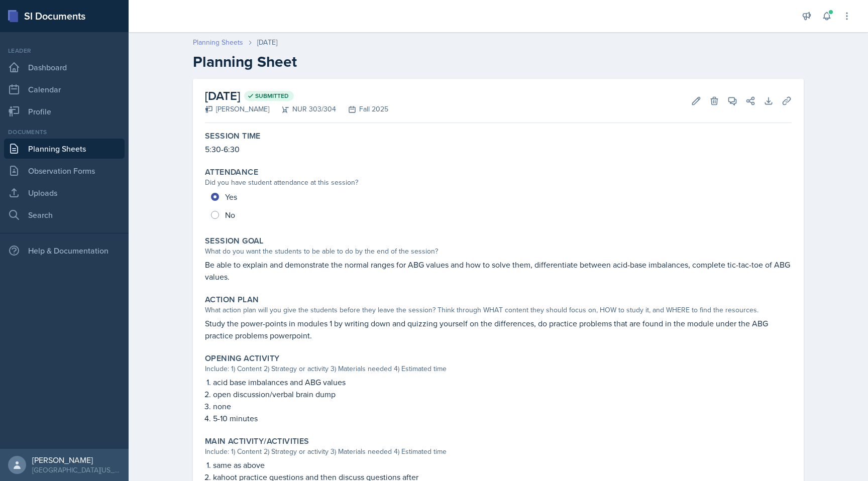  Describe the element at coordinates (498, 251) in the screenshot. I see `div: What do you want the students to be able to do by the end of the session?` at that location.